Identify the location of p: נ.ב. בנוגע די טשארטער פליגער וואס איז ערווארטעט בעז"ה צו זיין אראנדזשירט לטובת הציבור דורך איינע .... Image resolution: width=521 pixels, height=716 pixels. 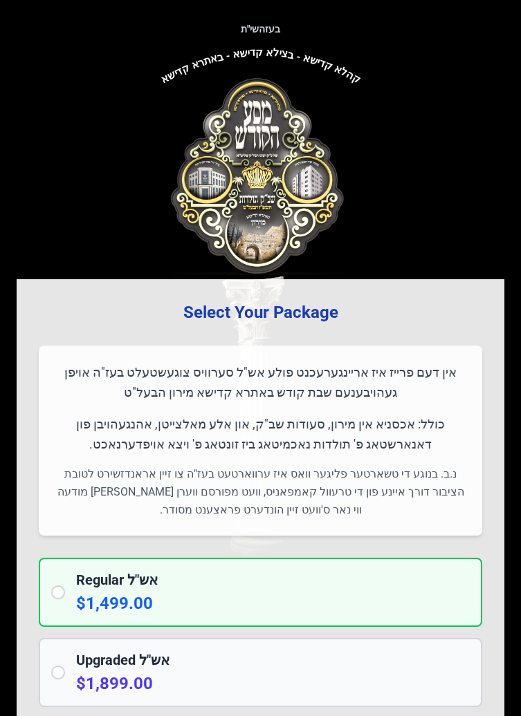
(260, 492).